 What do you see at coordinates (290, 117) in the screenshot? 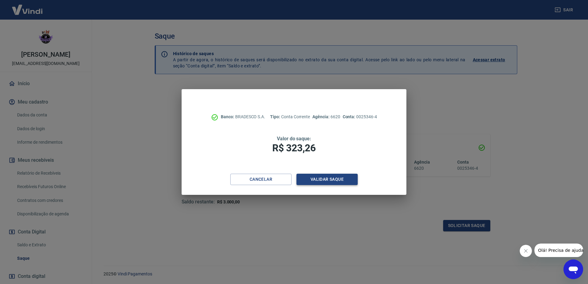
I see `p: Conta Corrente` at bounding box center [290, 117].